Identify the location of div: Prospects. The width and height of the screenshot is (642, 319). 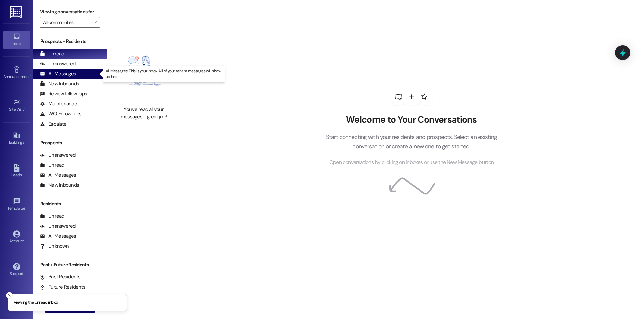
(70, 142).